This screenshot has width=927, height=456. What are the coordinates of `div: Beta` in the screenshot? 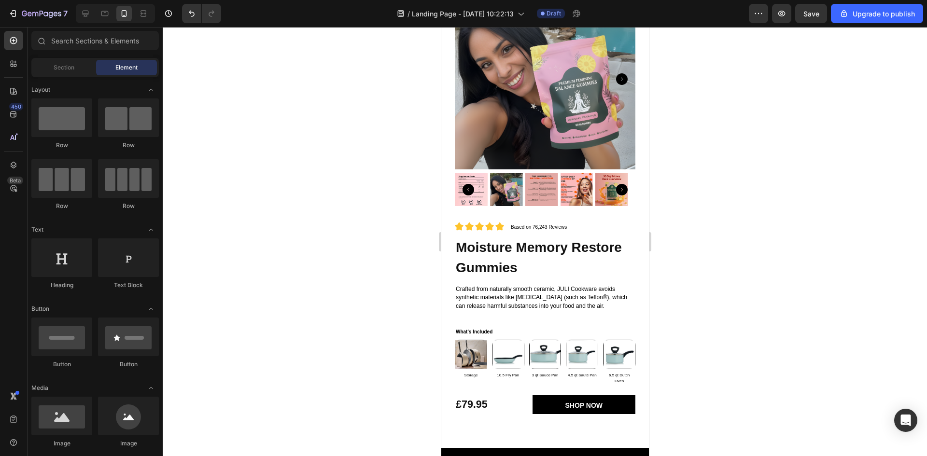 It's located at (15, 181).